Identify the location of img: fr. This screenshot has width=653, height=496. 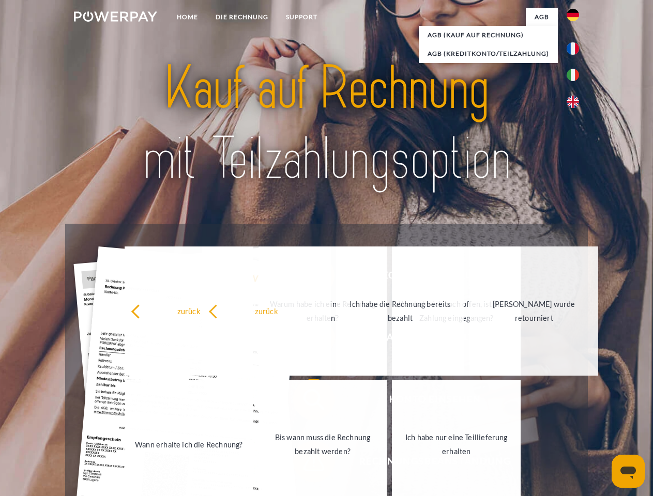
(572, 49).